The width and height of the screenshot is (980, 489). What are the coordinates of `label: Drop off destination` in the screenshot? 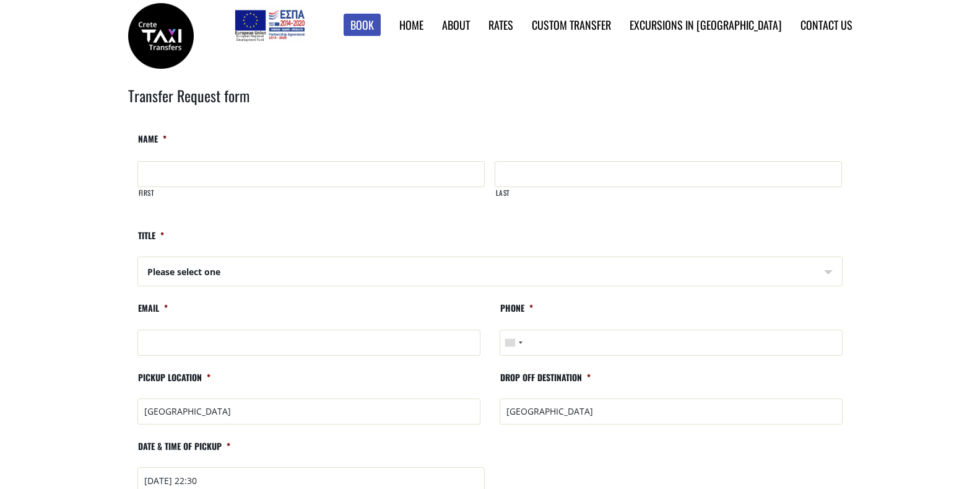 It's located at (545, 382).